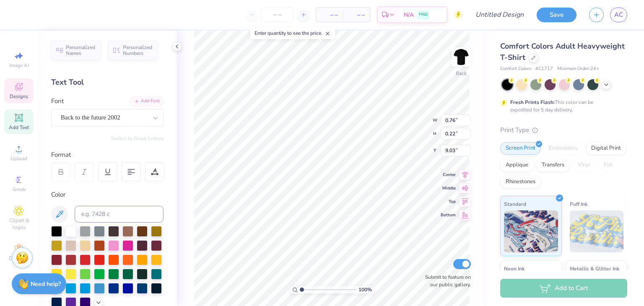 Image resolution: width=644 pixels, height=306 pixels. Describe the element at coordinates (563, 149) in the screenshot. I see `div: Embroidery` at that location.